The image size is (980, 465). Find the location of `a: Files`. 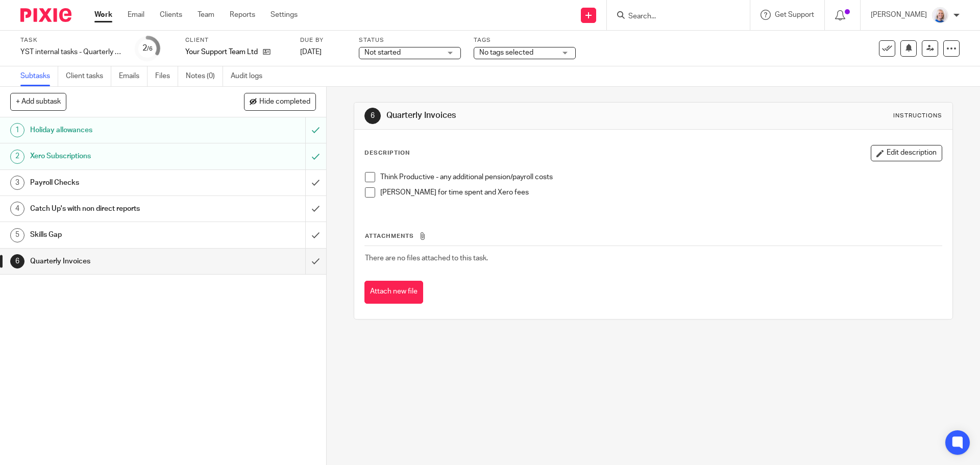

a: Files is located at coordinates (167, 76).